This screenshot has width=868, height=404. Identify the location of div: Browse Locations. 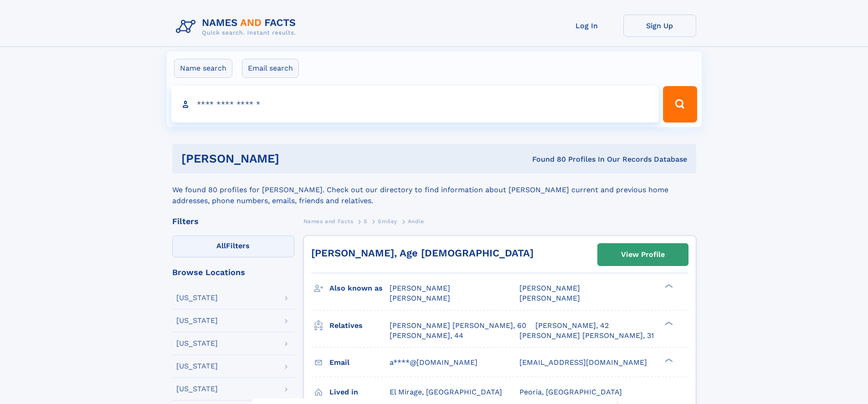
(233, 272).